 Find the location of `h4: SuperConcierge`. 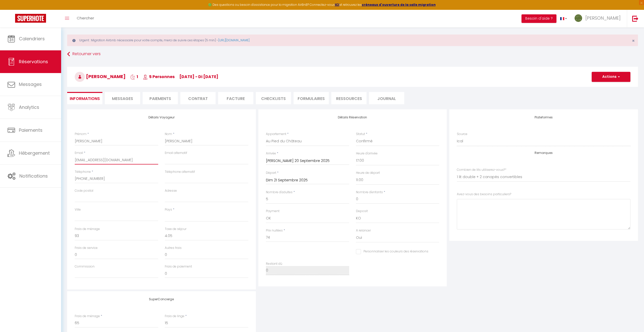

h4: SuperConcierge is located at coordinates (161, 299).